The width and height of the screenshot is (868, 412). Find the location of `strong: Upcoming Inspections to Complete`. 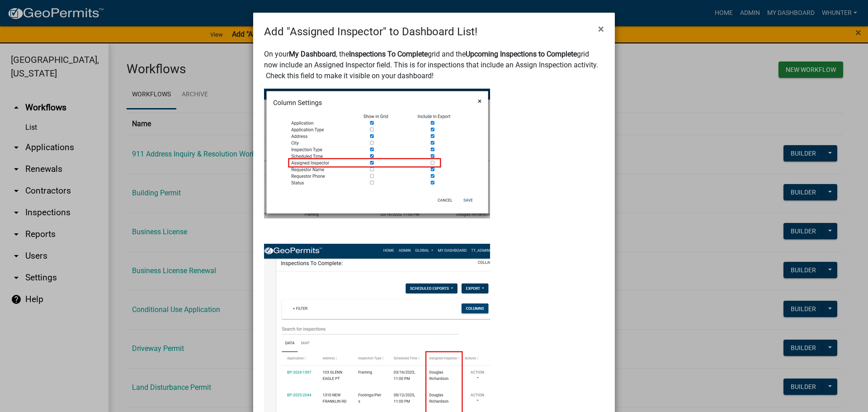

strong: Upcoming Inspections to Complete is located at coordinates (521, 54).